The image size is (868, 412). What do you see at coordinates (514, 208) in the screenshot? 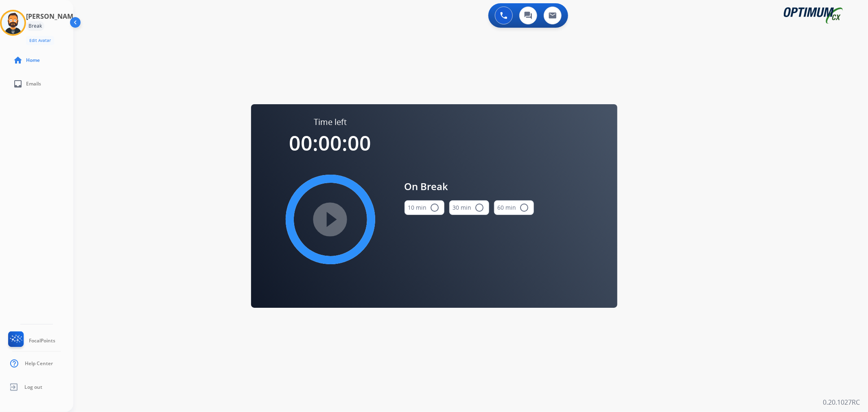
I see `button: 60 min` at bounding box center [514, 208].